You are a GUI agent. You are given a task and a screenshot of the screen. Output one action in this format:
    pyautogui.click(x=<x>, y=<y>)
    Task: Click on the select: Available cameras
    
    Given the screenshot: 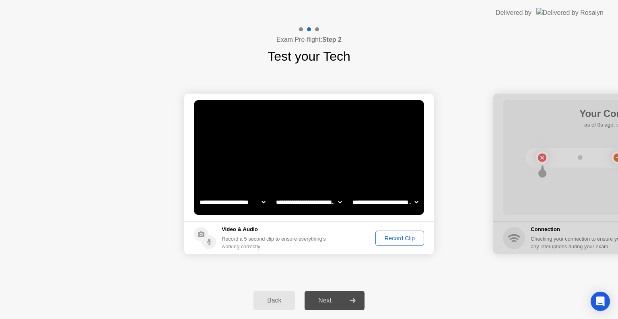 What is the action you would take?
    pyautogui.click(x=232, y=202)
    